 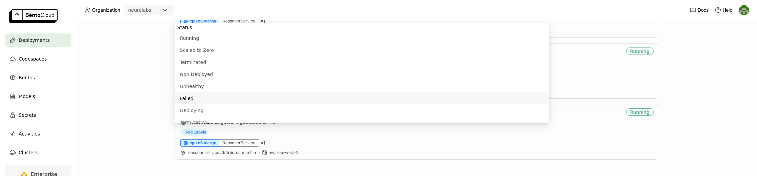 What do you see at coordinates (221, 152) in the screenshot?
I see `span: reasoner_service tktfr5urucmhe7hn` at bounding box center [221, 152].